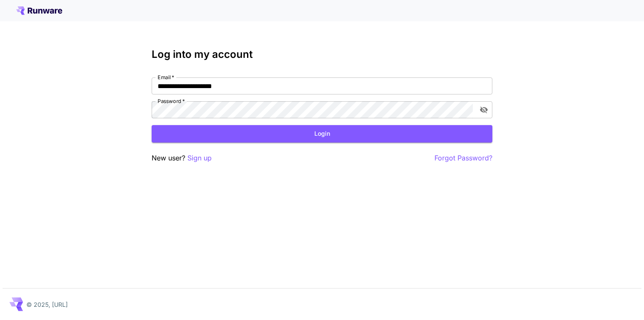  What do you see at coordinates (322, 134) in the screenshot?
I see `button: Login` at bounding box center [322, 134].